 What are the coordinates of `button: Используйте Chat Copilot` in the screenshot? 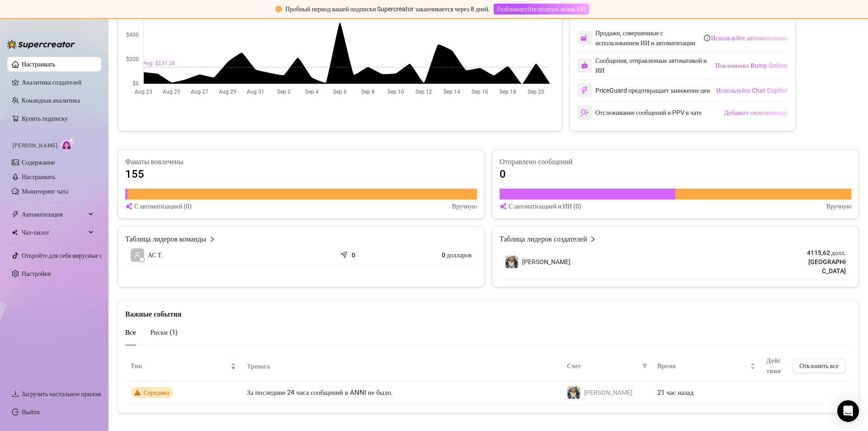 It's located at (752, 90).